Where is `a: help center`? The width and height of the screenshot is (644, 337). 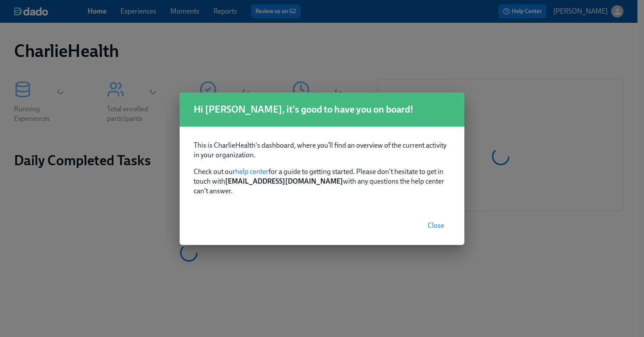 a: help center is located at coordinates (252, 171).